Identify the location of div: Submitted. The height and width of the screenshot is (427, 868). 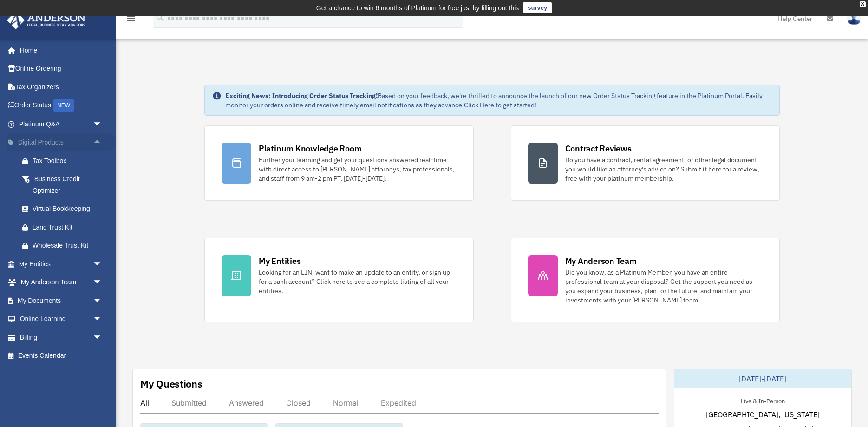
(189, 402).